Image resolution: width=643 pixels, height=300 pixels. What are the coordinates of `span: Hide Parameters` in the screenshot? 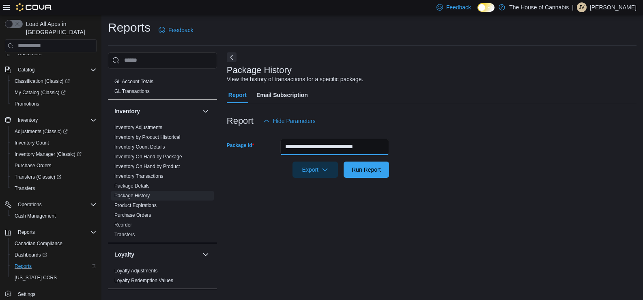 It's located at (294, 121).